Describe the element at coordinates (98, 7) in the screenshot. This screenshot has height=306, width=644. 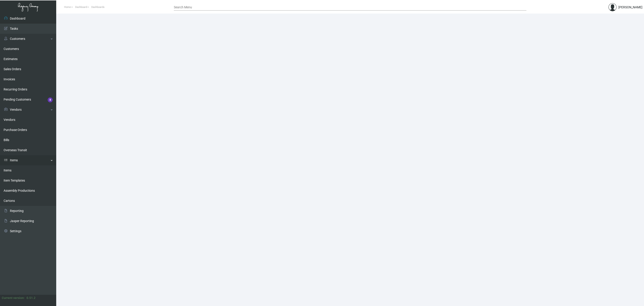
I see `span: Dashboards` at that location.